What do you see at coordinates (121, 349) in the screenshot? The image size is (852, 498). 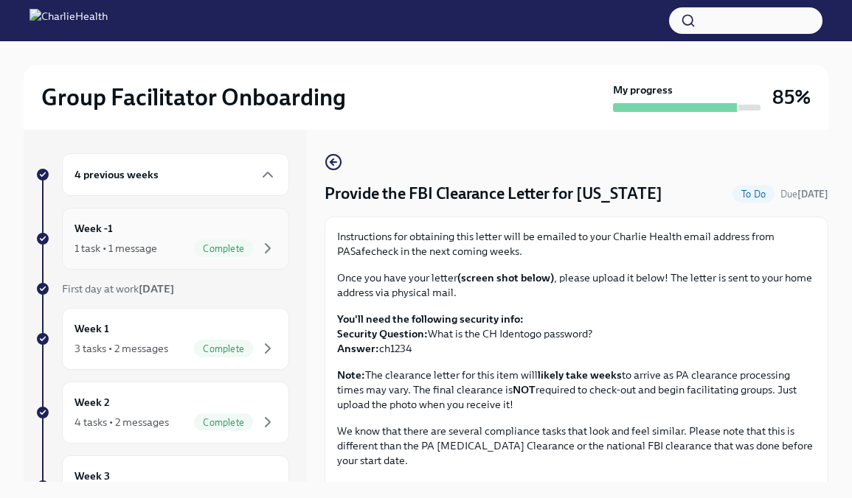 I see `div: 3 tasks • 2 messages` at bounding box center [121, 349].